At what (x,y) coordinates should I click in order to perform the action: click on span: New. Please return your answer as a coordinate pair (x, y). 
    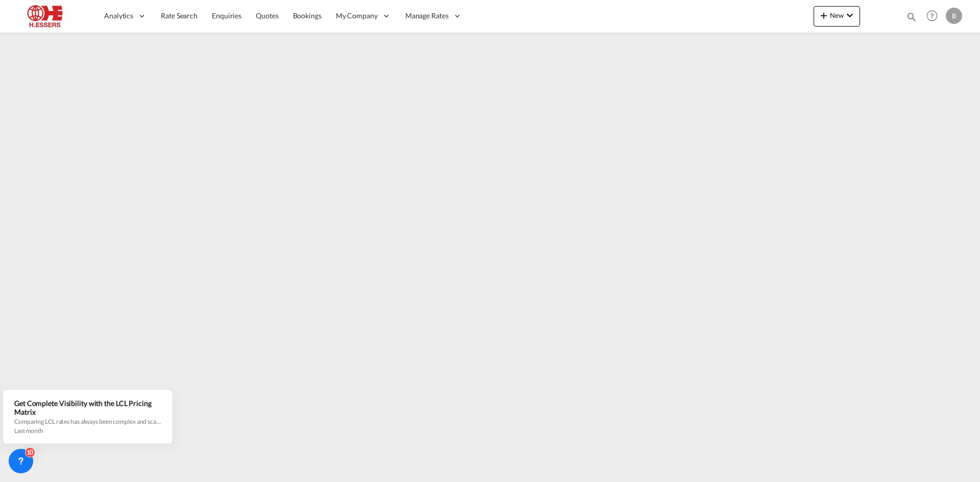
    Looking at the image, I should click on (837, 15).